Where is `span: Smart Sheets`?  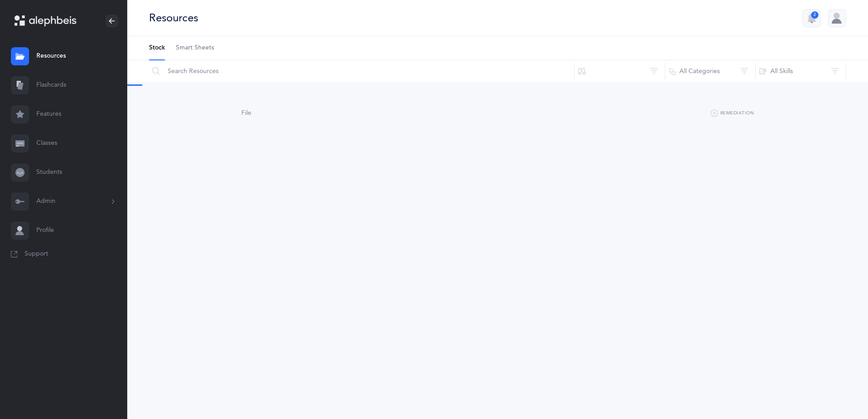
span: Smart Sheets is located at coordinates (195, 48).